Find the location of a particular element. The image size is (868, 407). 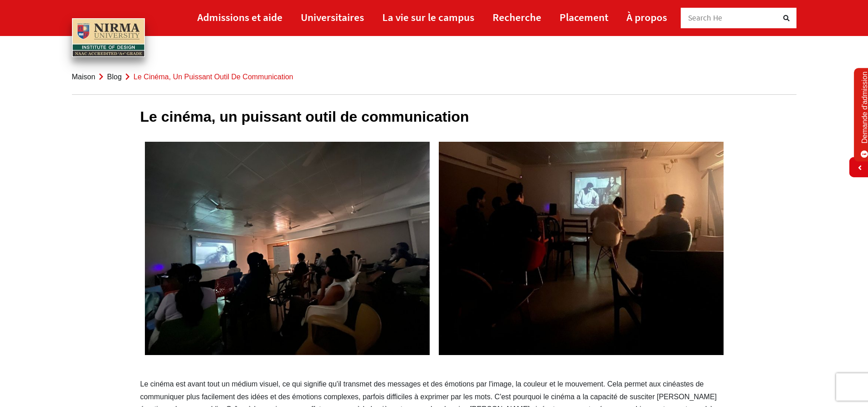

a: Maison is located at coordinates (84, 77).